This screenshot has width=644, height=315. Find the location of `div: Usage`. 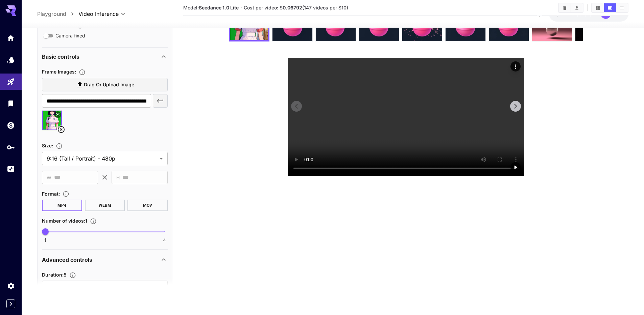

div: Usage is located at coordinates (11, 169).